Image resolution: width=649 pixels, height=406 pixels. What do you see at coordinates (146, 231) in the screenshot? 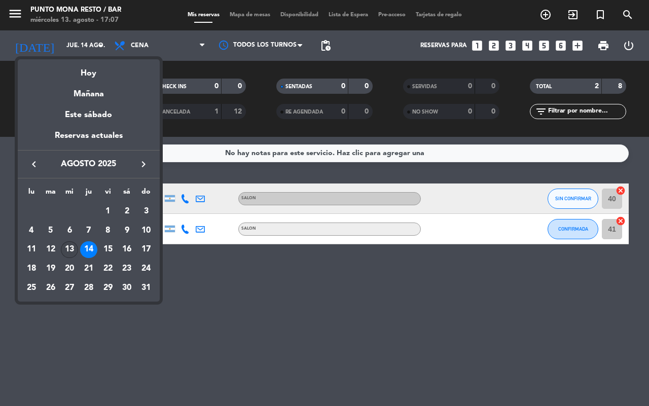
I see `div: 10` at bounding box center [146, 231].